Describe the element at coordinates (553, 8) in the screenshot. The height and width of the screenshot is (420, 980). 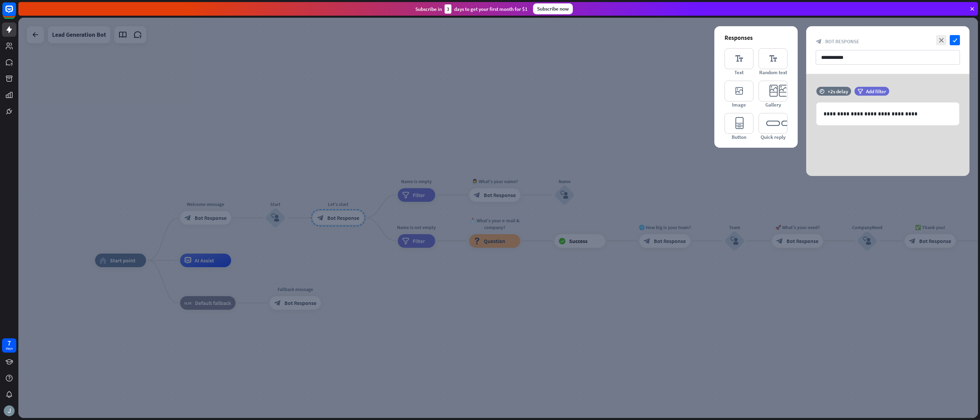
I see `div: Subscribe now` at that location.